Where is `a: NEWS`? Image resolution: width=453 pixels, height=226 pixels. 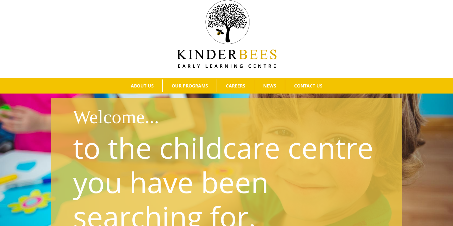
a: NEWS is located at coordinates (270, 86).